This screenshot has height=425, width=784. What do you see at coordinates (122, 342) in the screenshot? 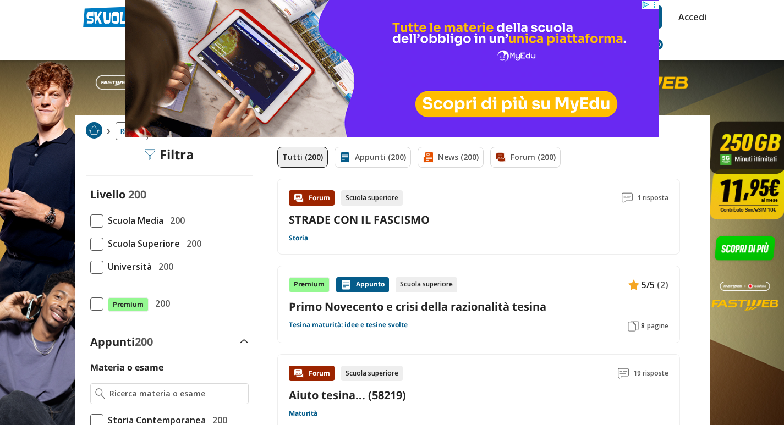
I see `label: Appunti` at bounding box center [122, 342].